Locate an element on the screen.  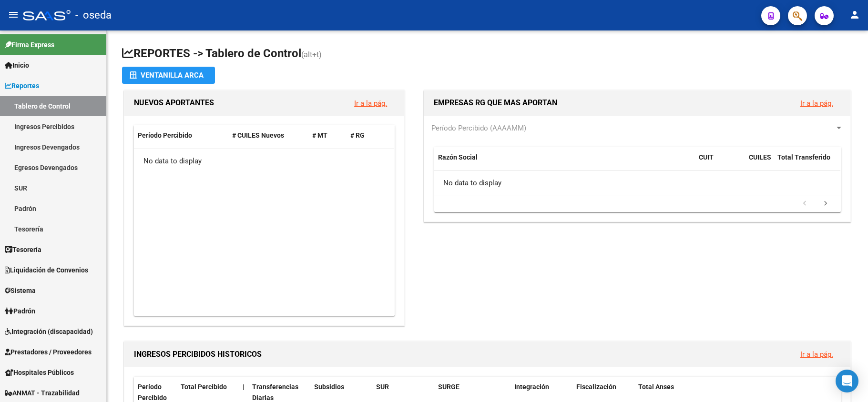
span: Reportes is located at coordinates (22, 86).